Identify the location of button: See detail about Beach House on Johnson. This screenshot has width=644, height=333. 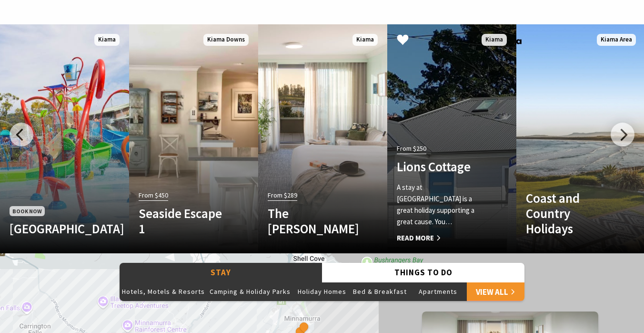
(304, 327).